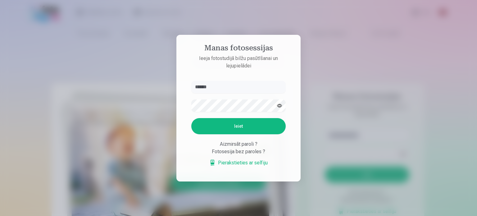  I want to click on button: Ieiet, so click(238, 126).